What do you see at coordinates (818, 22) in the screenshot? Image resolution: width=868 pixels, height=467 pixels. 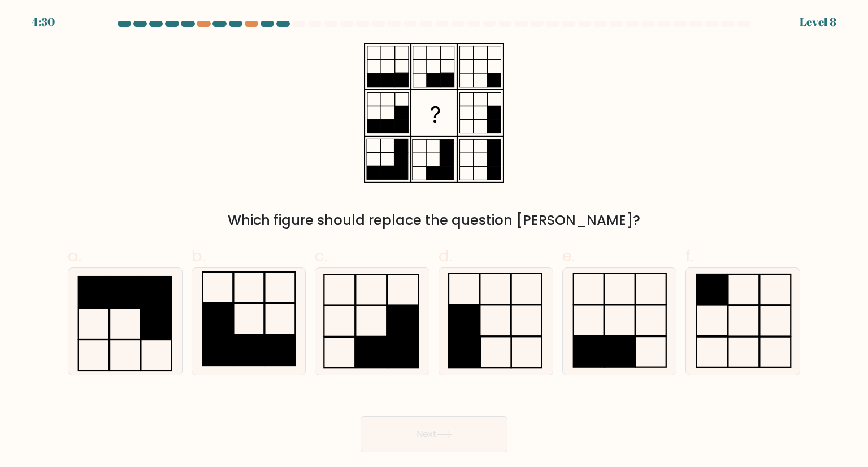 I see `div: Level 8` at bounding box center [818, 22].